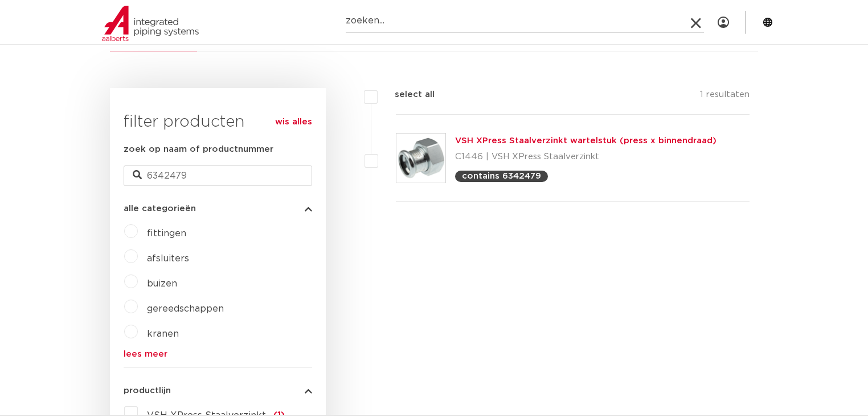  Describe the element at coordinates (218, 176) in the screenshot. I see `input: zoeken` at that location.